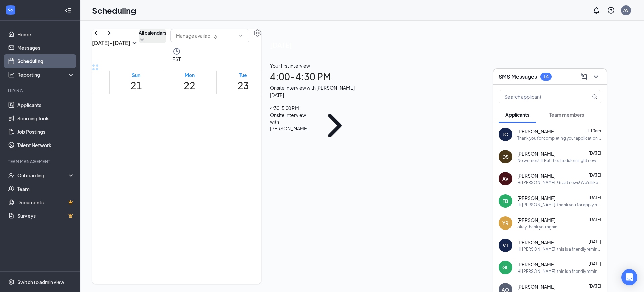 This screenshot has height=292, width=644. What do you see at coordinates (559, 138) in the screenshot?
I see `div: Thank you for completing your application for the Front of House Team Member position. We will re...` at bounding box center [559, 138].